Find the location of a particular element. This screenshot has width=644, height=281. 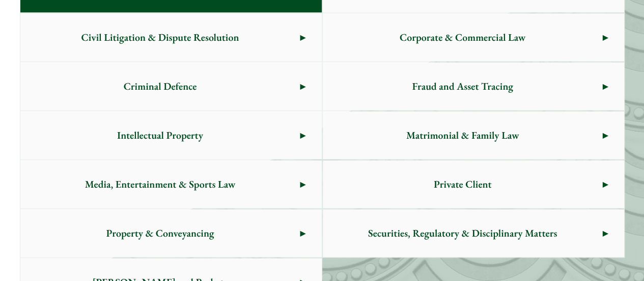

a: Private Client is located at coordinates (474, 184).